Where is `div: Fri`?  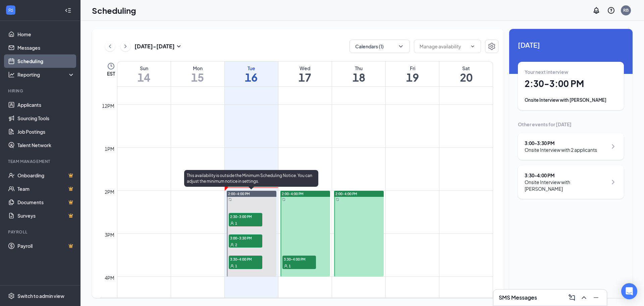
div: Fri is located at coordinates (413, 68).